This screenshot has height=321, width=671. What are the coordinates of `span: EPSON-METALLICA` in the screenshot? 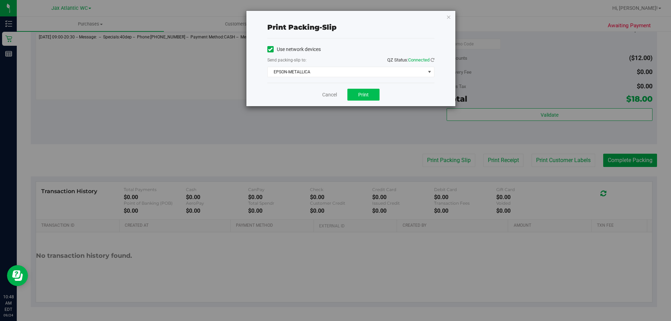 It's located at (346, 72).